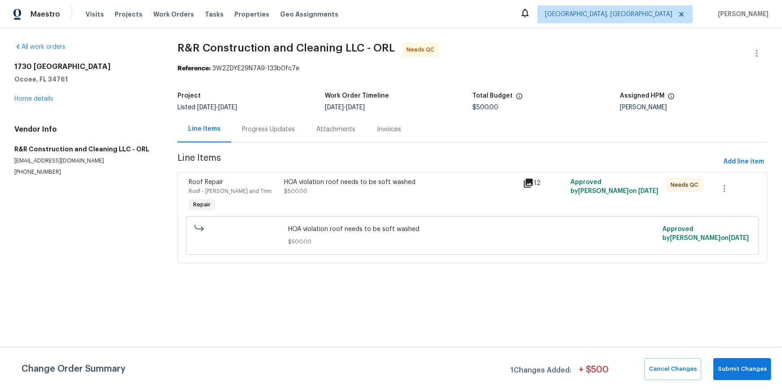 This screenshot has height=390, width=782. Describe the element at coordinates (744, 162) in the screenshot. I see `button: Add line item` at that location.